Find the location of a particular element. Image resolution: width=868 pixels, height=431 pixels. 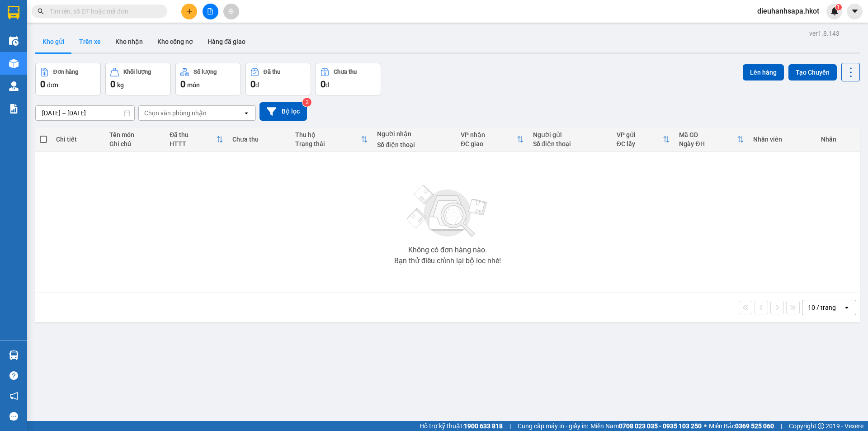

button: Hàng đã giao is located at coordinates (226, 42).